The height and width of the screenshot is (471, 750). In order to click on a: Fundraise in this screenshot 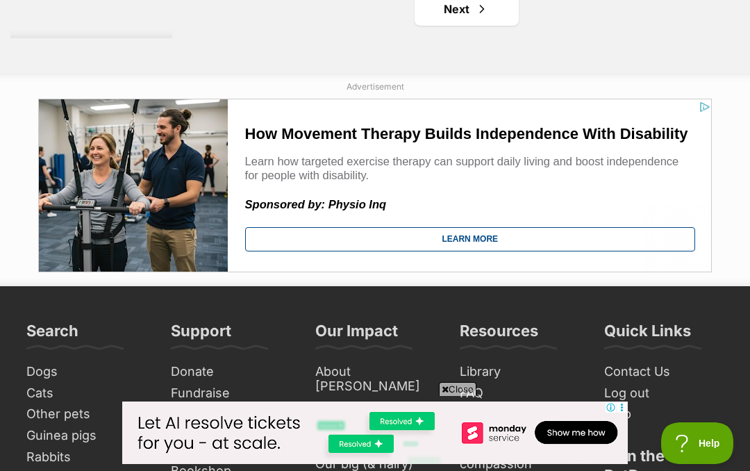, I will do `click(231, 393)`.